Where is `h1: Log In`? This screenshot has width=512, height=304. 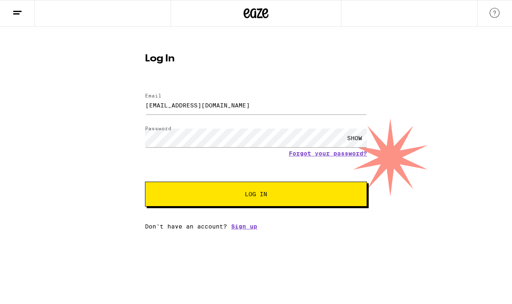 h1: Log In is located at coordinates (256, 59).